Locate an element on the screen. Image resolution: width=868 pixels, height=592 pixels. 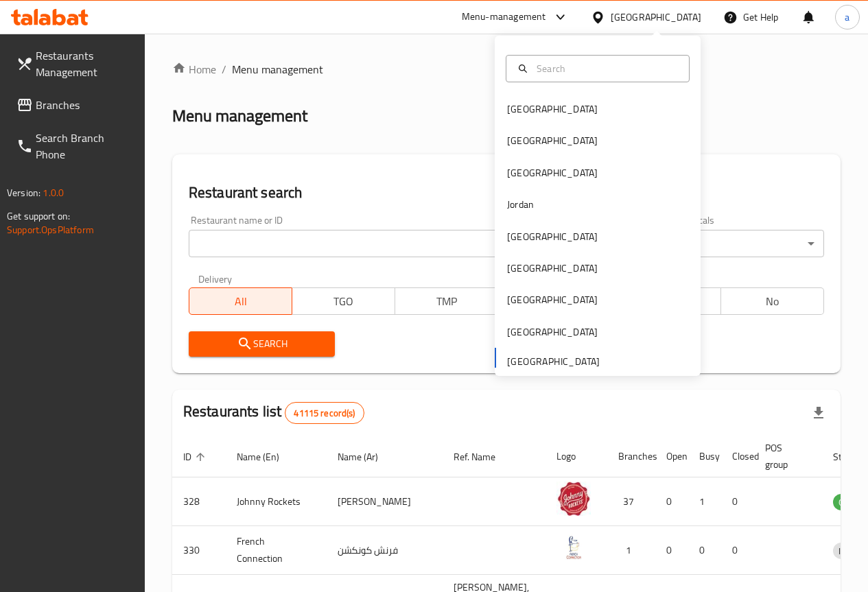
span: ID is located at coordinates (196, 457).